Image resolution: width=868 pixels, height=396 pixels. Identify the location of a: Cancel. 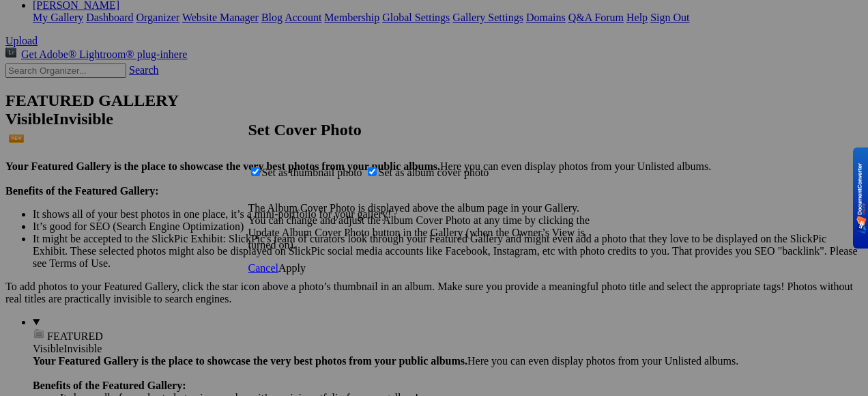
(263, 268).